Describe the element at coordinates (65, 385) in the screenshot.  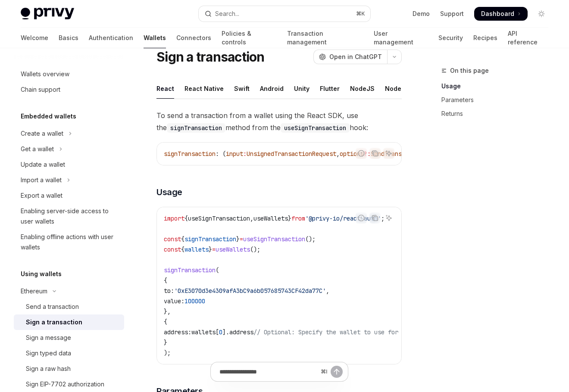
I see `div: Sign EIP-7702 authorization` at that location.